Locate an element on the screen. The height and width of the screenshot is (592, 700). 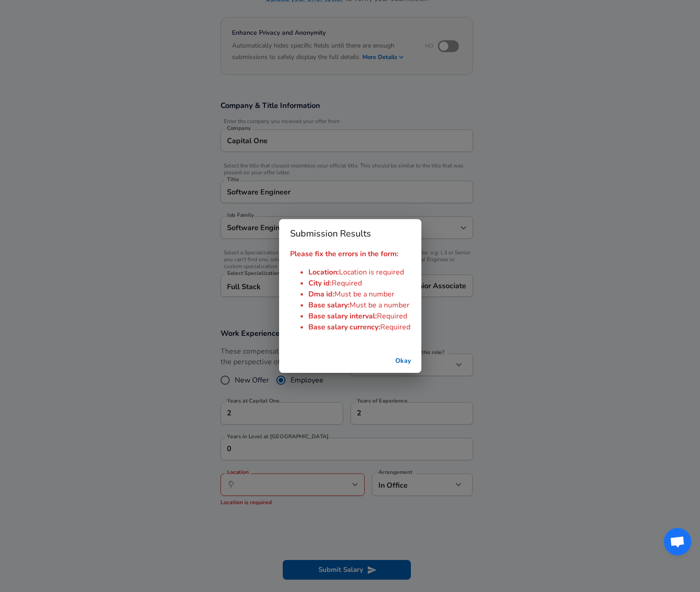
span: City id : is located at coordinates (319, 283).